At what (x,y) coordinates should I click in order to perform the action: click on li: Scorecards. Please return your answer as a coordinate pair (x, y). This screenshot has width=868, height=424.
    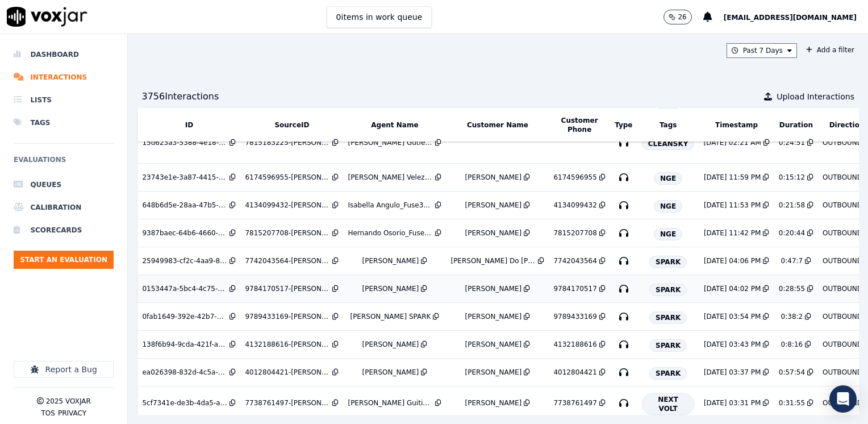
    Looking at the image, I should click on (64, 230).